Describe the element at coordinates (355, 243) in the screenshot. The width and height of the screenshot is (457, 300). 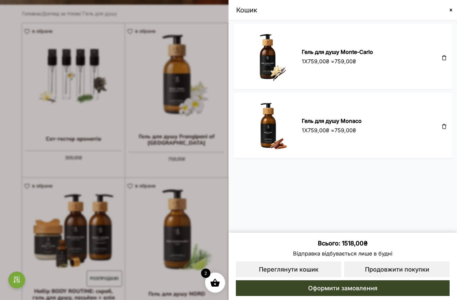
I see `bdi: 1518,00` at that location.